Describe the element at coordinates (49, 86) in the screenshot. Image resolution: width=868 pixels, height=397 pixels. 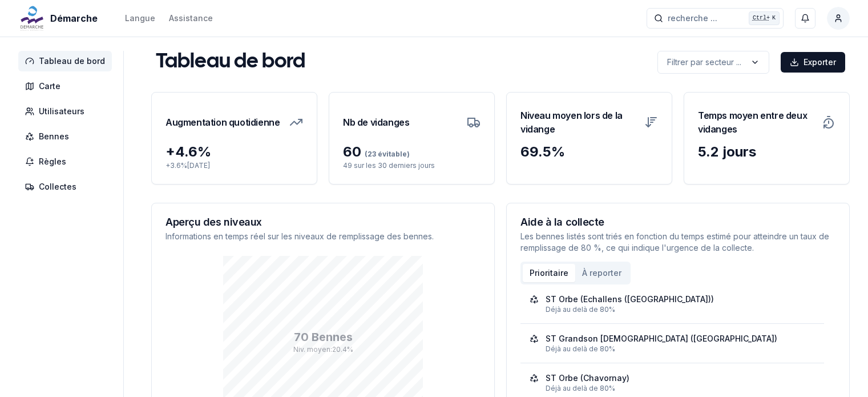
I see `span: Carte` at that location.